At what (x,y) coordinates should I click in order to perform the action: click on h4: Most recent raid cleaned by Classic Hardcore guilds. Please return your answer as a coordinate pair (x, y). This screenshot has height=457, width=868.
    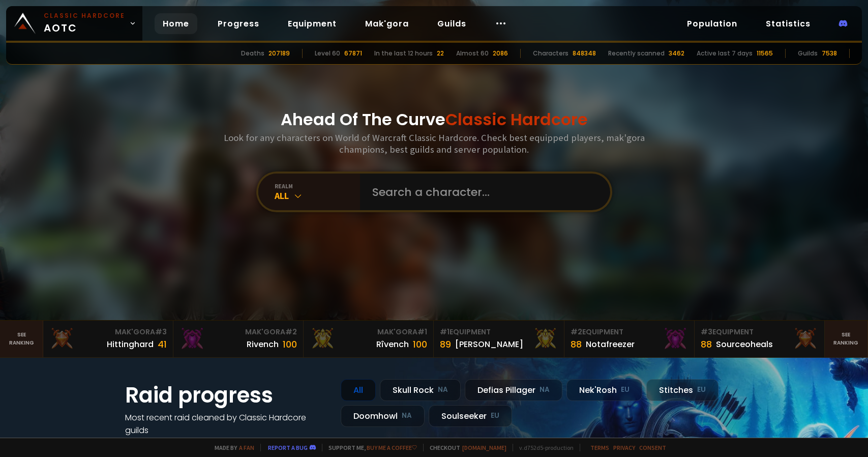
    Looking at the image, I should click on (227, 424).